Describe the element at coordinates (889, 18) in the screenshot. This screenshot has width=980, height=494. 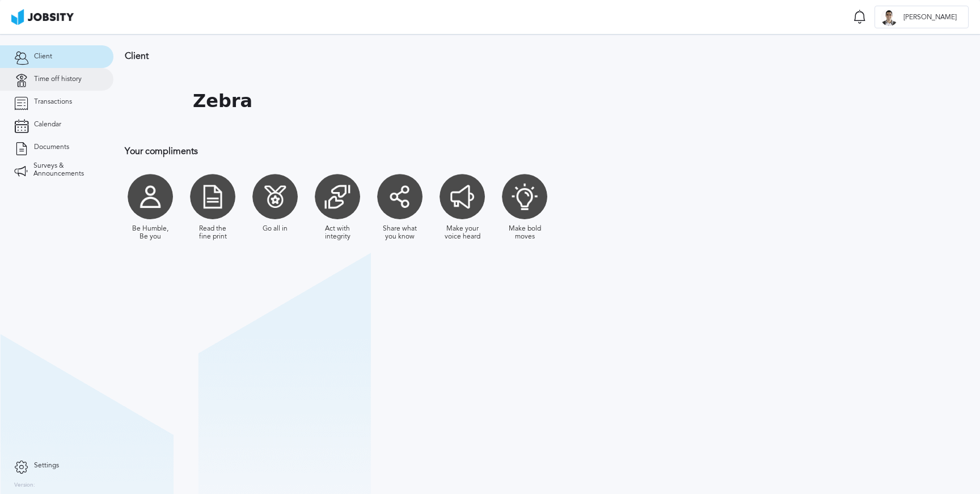
I see `div: C` at that location.